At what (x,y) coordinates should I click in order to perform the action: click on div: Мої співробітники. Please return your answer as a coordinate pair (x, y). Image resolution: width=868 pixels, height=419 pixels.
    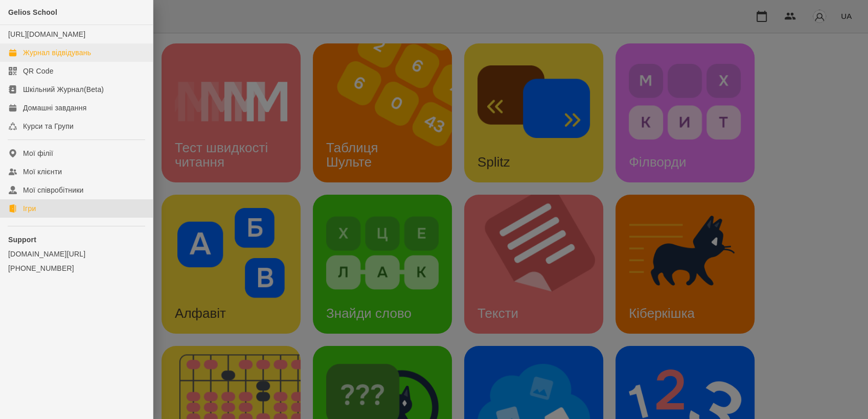
    Looking at the image, I should click on (53, 190).